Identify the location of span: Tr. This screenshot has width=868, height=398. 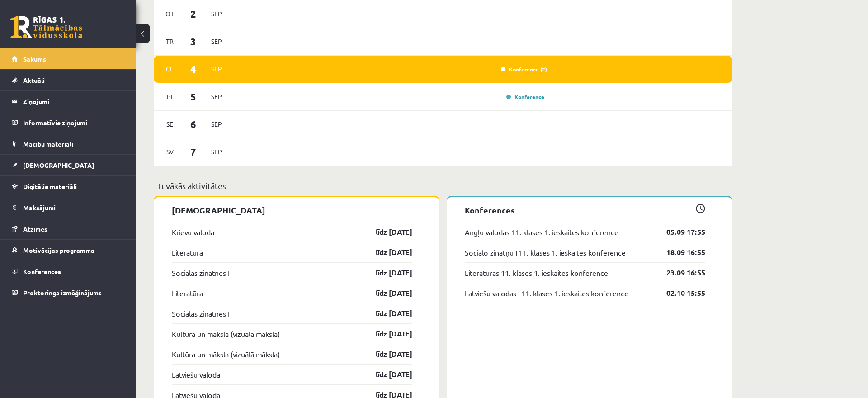
(170, 41).